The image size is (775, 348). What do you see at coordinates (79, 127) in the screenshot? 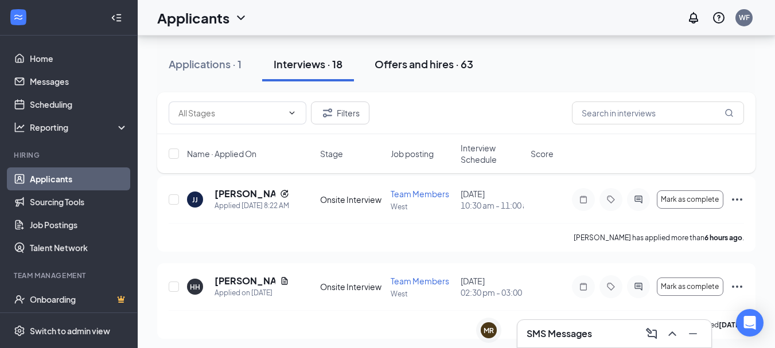
I see `div: Reporting` at bounding box center [79, 127].